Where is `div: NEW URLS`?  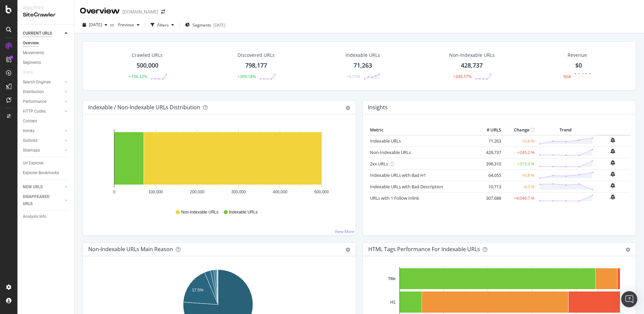
div: NEW URLS is located at coordinates (33, 187).